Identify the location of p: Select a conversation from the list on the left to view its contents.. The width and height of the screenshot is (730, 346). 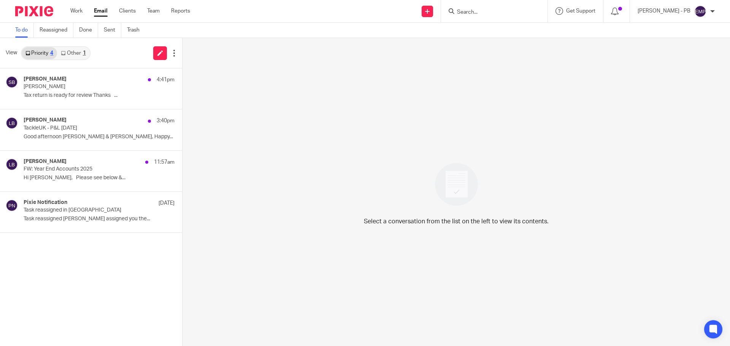
(456, 222).